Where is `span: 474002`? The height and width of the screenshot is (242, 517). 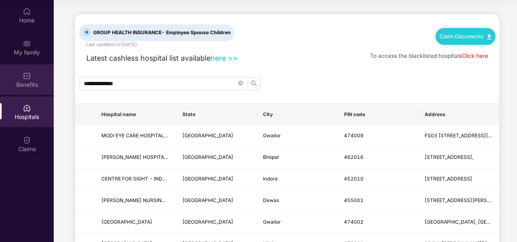
span: 474002 is located at coordinates (354, 221).